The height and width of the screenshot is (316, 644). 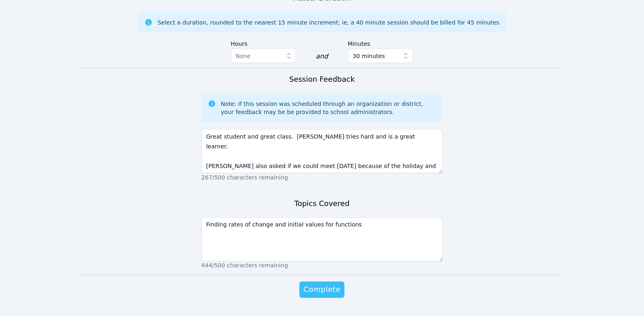 I want to click on label: Hours, so click(x=264, y=43).